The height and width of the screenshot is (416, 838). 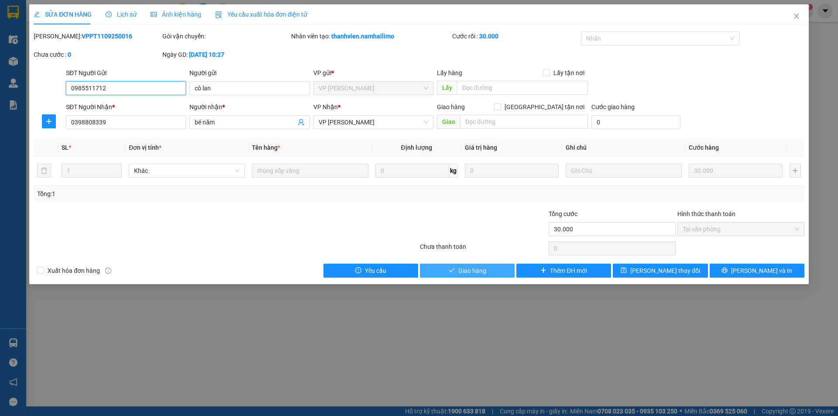 I want to click on div: Tổng: 1, so click(x=180, y=194).